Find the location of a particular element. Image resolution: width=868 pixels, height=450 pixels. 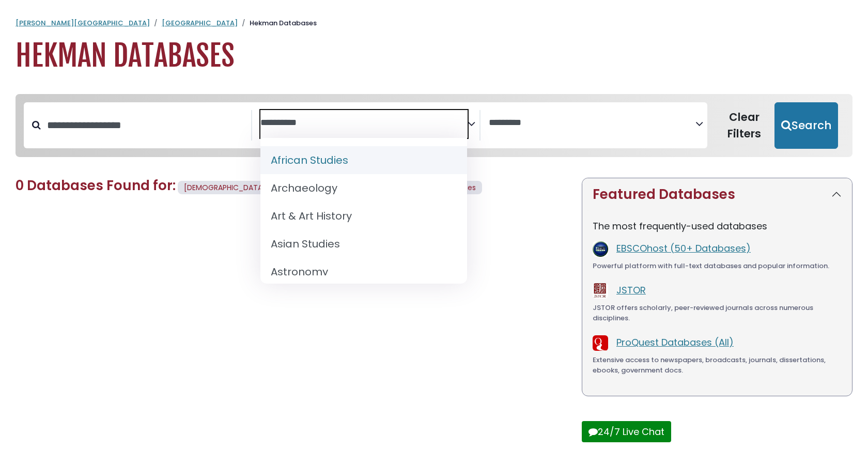

li: African Studies is located at coordinates (364, 160).